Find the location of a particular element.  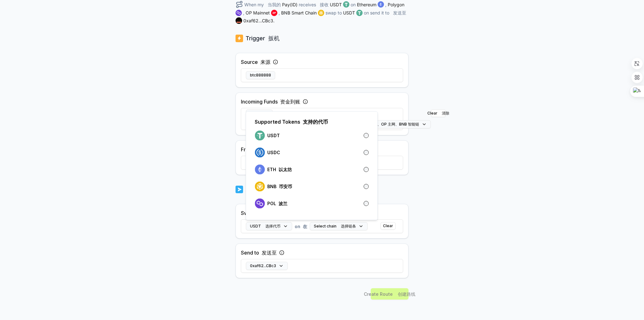

button: Clear is located at coordinates (388, 226).